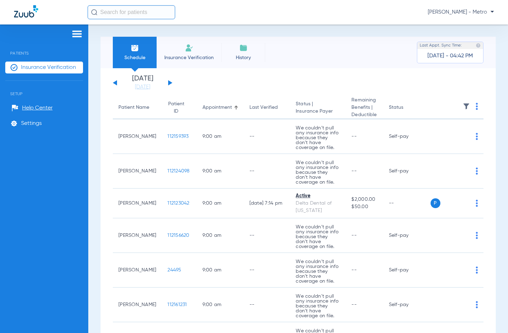  Describe the element at coordinates (44, 48) in the screenshot. I see `span: Patients` at that location.